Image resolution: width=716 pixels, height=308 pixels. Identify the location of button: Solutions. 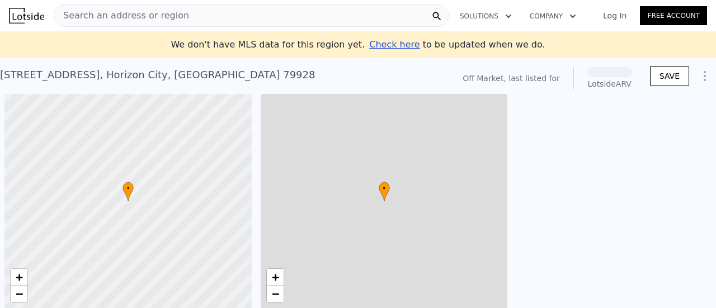
(486, 16).